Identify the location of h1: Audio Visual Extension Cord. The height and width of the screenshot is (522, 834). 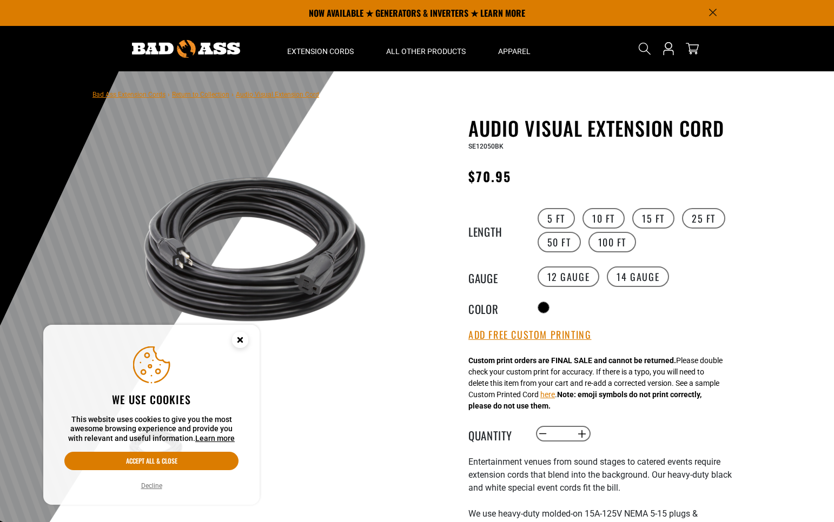
(601, 128).